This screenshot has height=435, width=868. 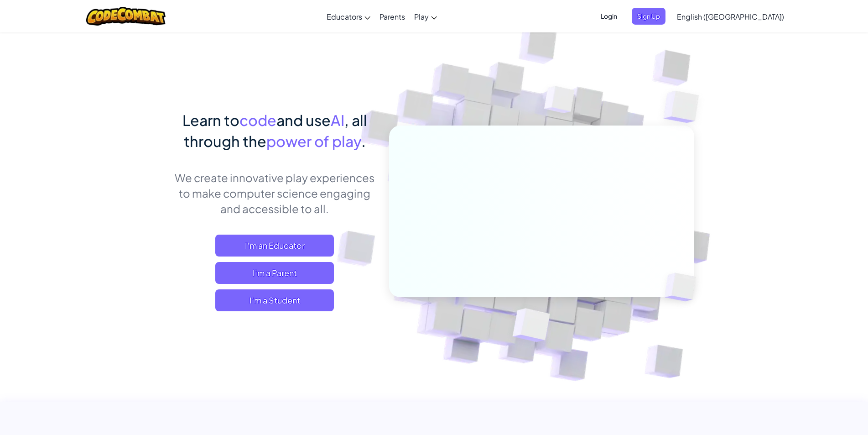 I want to click on span: power of play, so click(x=314, y=141).